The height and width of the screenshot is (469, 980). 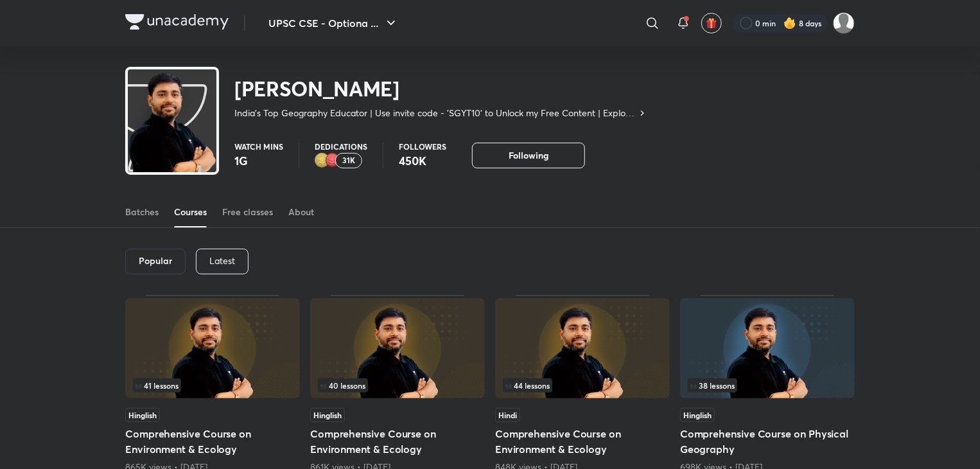 What do you see at coordinates (341, 147) in the screenshot?
I see `p: Dedications` at bounding box center [341, 147].